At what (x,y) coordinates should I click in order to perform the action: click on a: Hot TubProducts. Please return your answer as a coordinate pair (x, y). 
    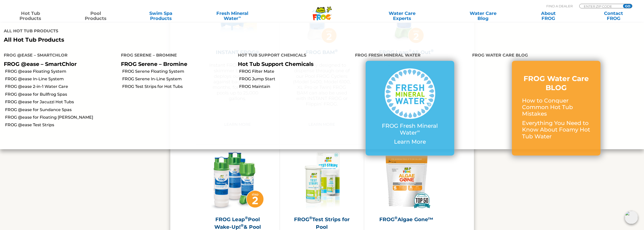
    Looking at the image, I should click on (30, 16).